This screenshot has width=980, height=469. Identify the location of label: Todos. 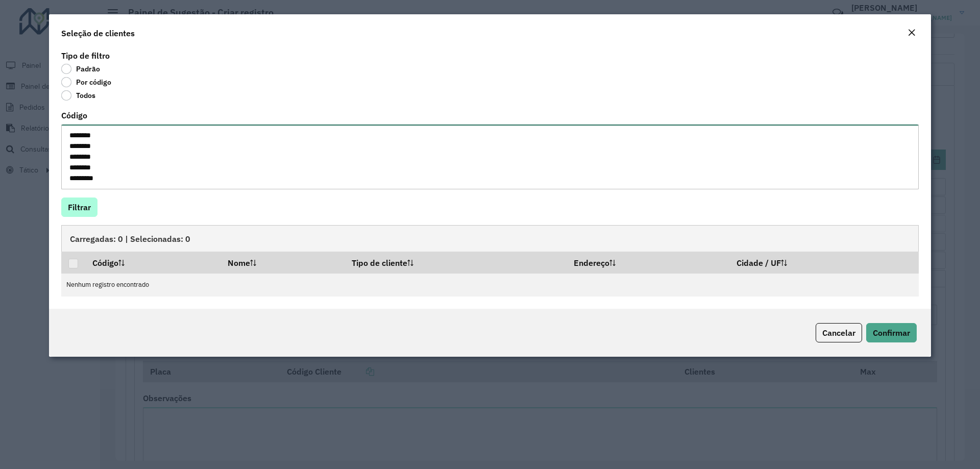
(78, 96).